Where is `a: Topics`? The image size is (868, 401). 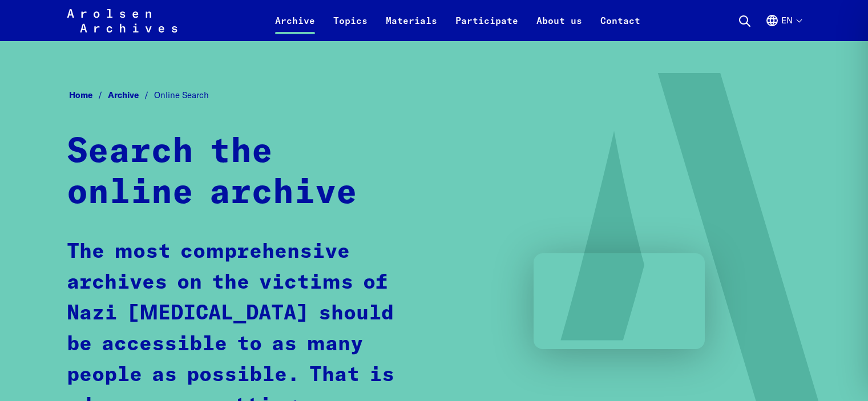 a: Topics is located at coordinates (351, 27).